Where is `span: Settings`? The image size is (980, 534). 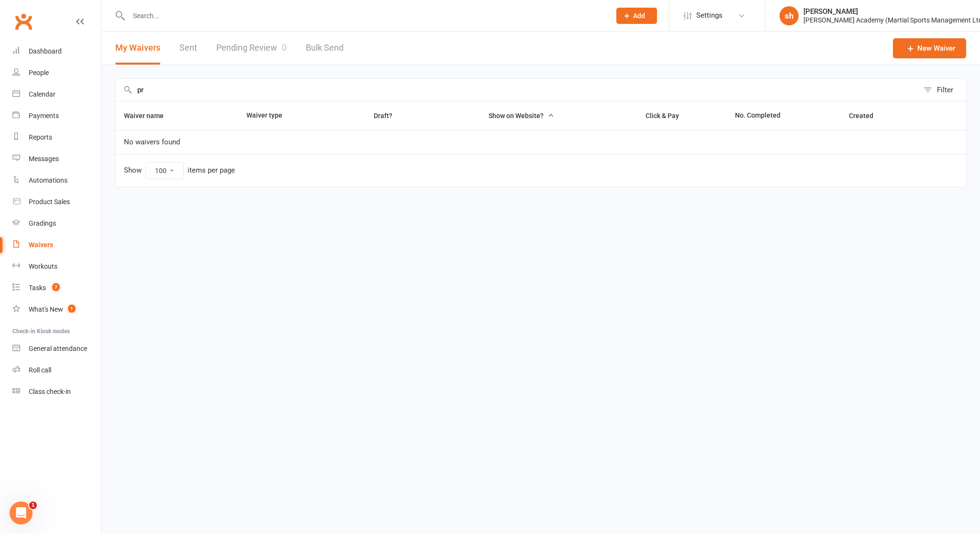
span: Settings is located at coordinates (709, 15).